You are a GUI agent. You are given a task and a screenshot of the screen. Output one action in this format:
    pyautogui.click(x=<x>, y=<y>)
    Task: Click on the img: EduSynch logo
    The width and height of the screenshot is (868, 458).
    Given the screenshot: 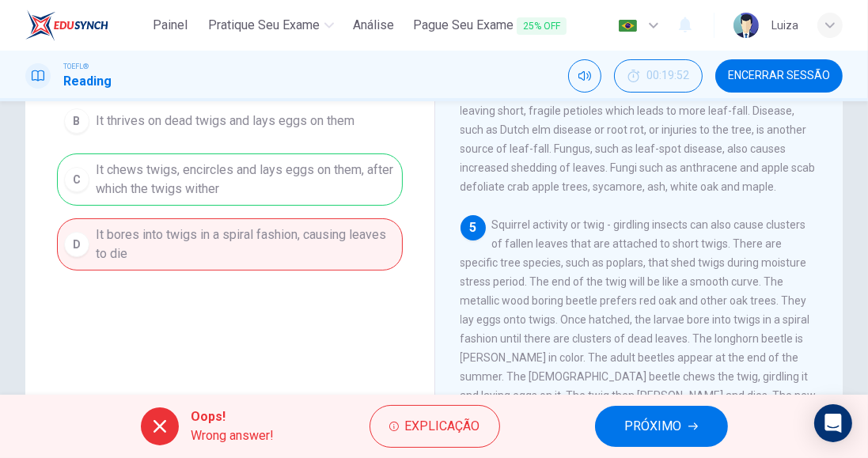 What is the action you would take?
    pyautogui.click(x=66, y=25)
    